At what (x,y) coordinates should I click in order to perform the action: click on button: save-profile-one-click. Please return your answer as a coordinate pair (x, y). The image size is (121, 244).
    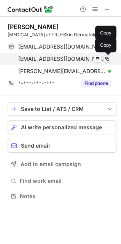
    Looking at the image, I should click on (62, 109).